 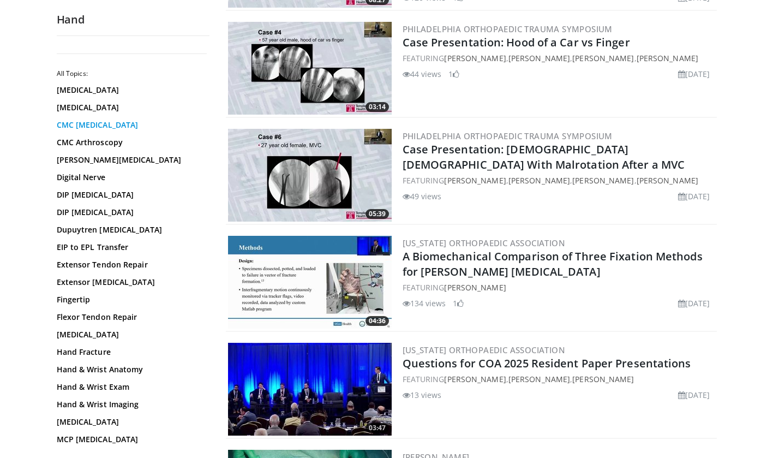 I want to click on a: 03:47, so click(x=310, y=389).